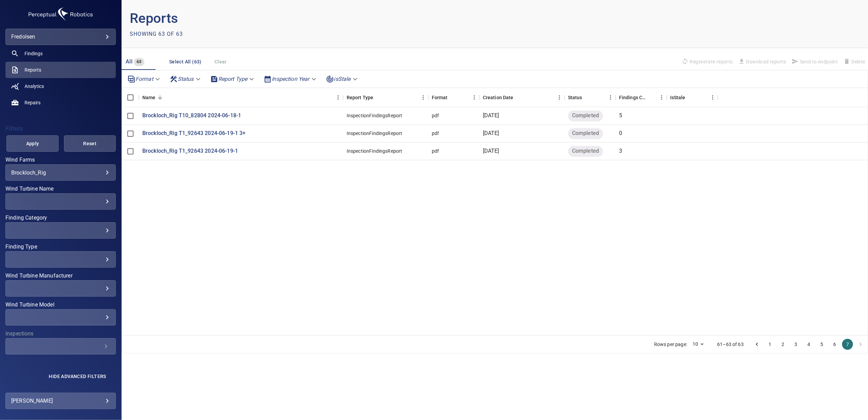 Image resolution: width=868 pixels, height=420 pixels. I want to click on nav: pagination navigation, so click(809, 344).